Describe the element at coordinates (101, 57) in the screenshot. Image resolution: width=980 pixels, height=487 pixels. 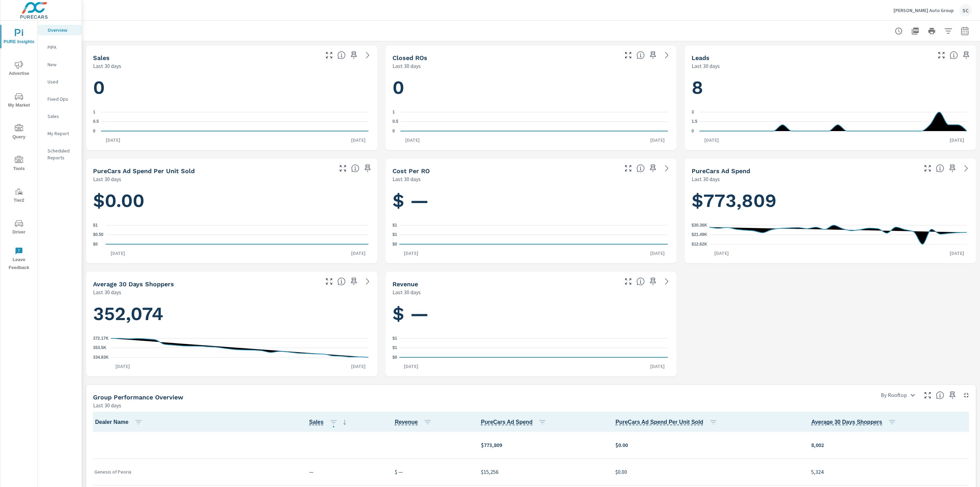
I see `h5: Sales` at that location.